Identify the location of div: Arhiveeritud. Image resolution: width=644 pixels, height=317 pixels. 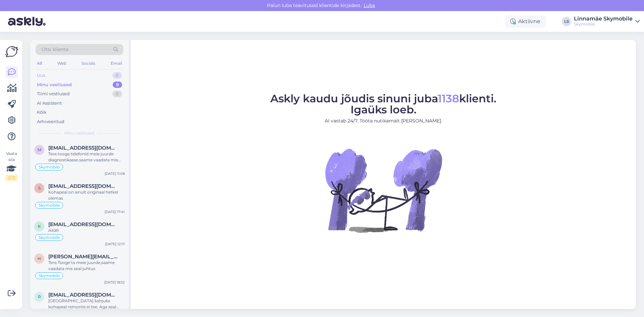
(51, 122).